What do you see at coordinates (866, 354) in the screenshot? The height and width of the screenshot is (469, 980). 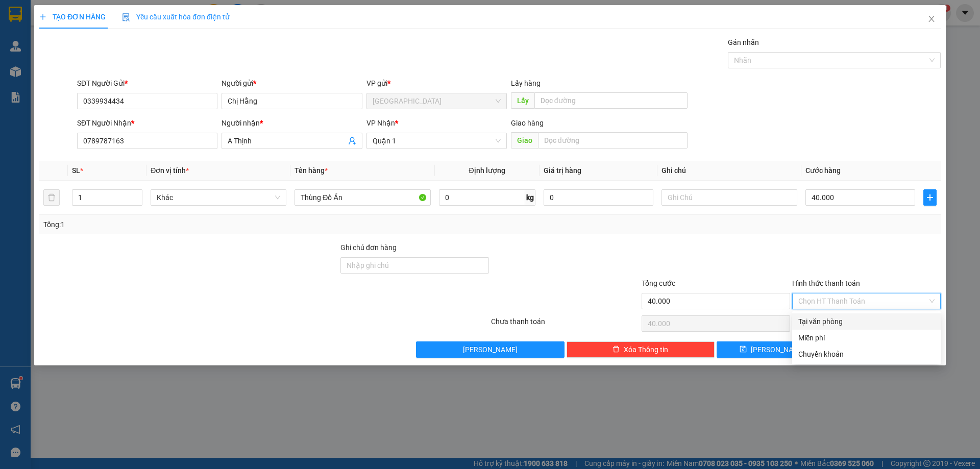 I see `div: Chuyển khoản` at bounding box center [866, 354].